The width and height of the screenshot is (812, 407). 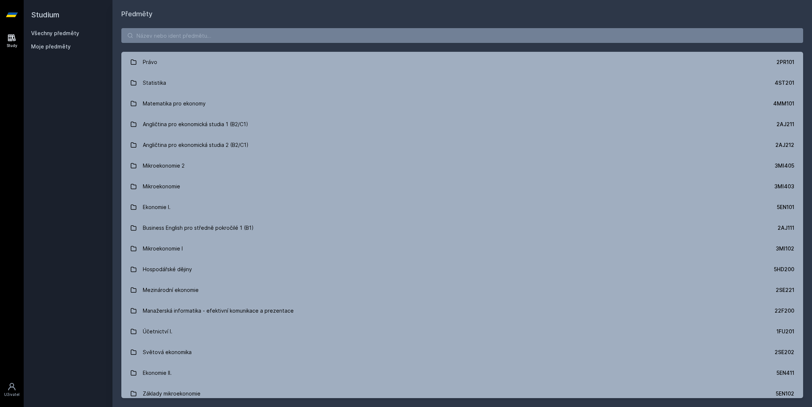 What do you see at coordinates (158, 331) in the screenshot?
I see `div: Účetnictví I.` at bounding box center [158, 331].